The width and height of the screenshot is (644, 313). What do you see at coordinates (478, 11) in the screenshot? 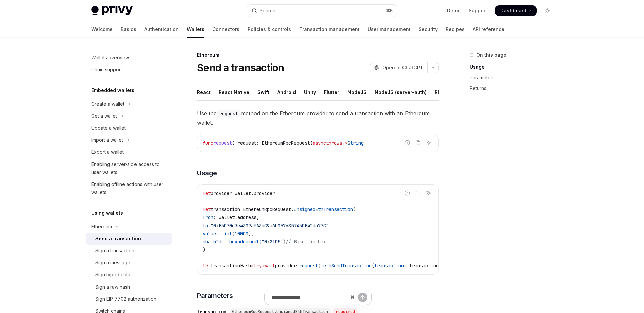
I see `a: Support` at bounding box center [478, 11].